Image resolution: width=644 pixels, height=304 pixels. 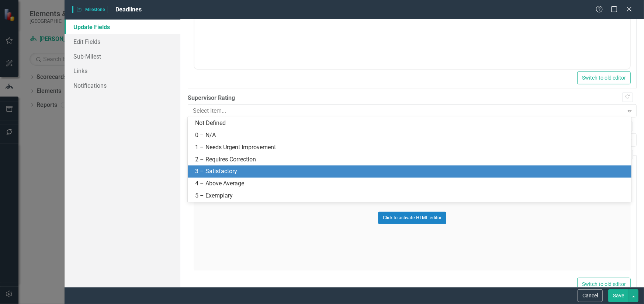 I want to click on div: 2 – Requires Correction, so click(x=411, y=159).